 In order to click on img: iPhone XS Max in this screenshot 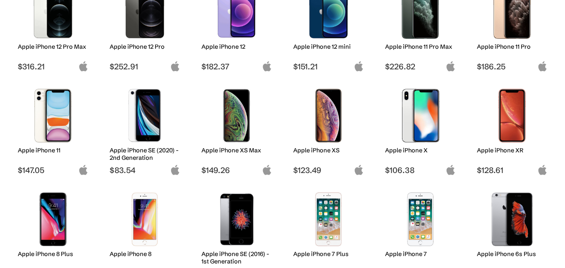, I will do `click(236, 116)`.